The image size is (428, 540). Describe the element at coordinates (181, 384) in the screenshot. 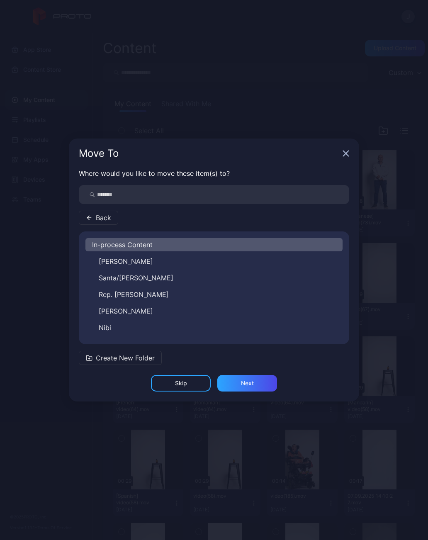

I see `button: Skip` at that location.